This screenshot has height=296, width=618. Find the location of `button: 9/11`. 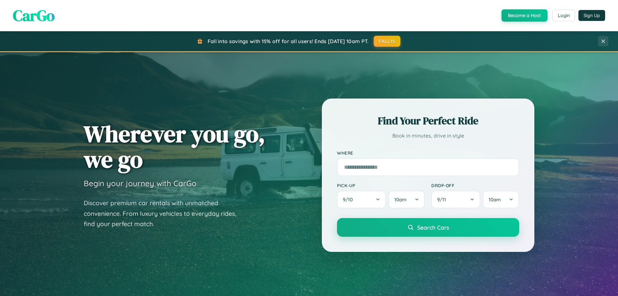

button: 9/11 is located at coordinates (456, 199).